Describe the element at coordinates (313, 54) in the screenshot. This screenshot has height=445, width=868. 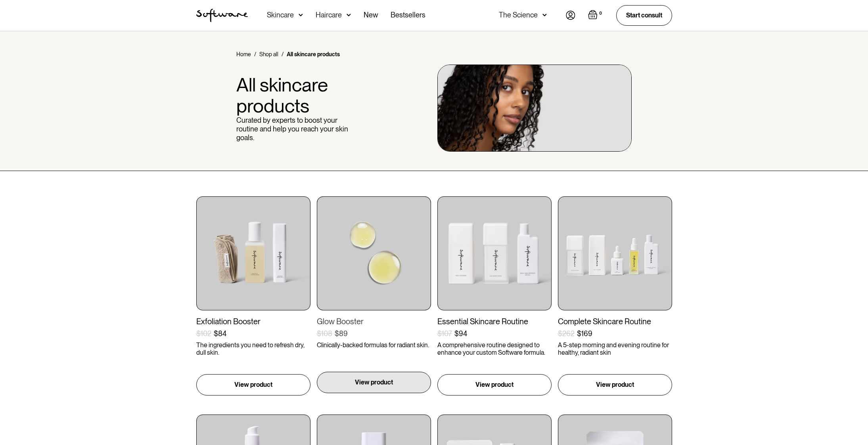
I see `div: All skincare products` at that location.